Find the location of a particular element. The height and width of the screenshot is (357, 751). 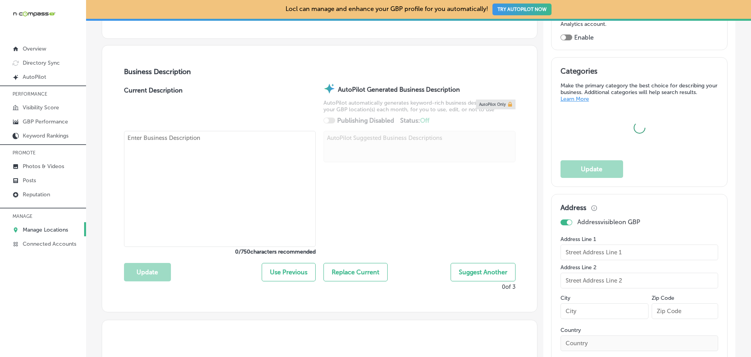

p: AutoPilot is located at coordinates (34, 77).